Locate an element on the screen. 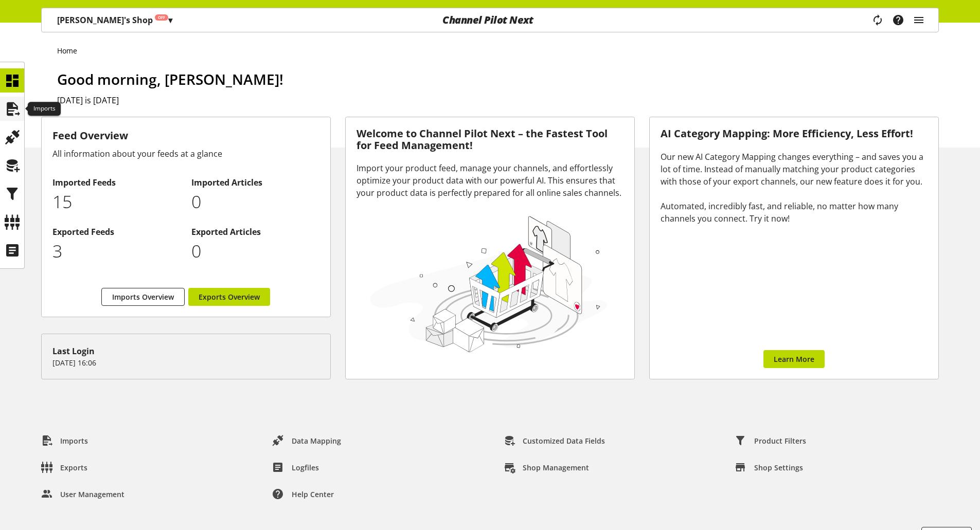 This screenshot has width=980, height=530. h2: Imported Feeds is located at coordinates (117, 183).